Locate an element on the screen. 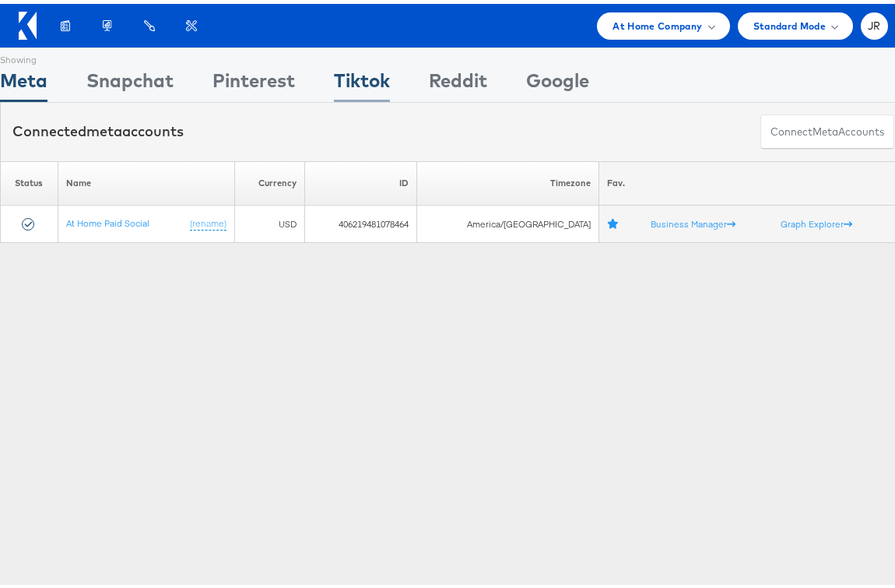 Image resolution: width=895 pixels, height=588 pixels. td: USD is located at coordinates (269, 220).